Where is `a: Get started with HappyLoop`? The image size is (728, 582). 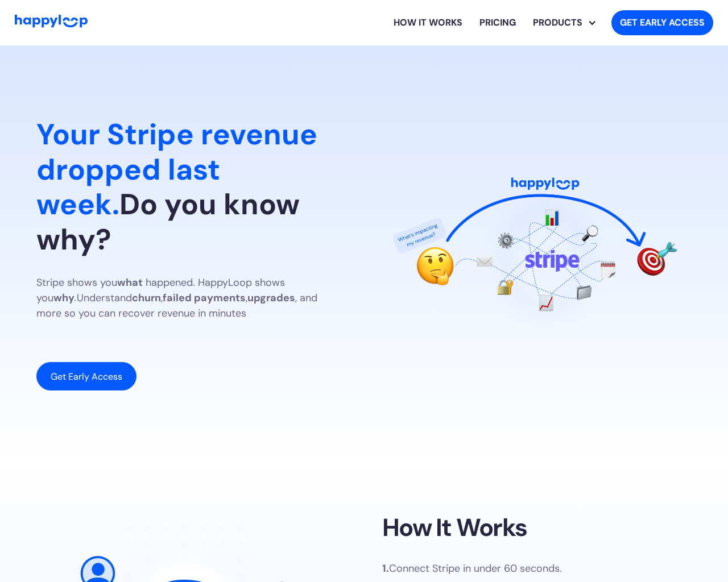
a: Get started with HappyLoop is located at coordinates (662, 23).